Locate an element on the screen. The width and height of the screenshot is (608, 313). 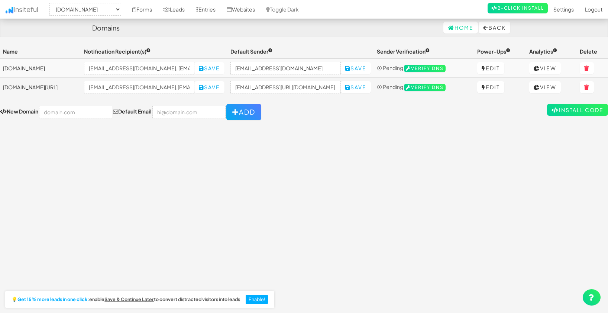
button: Enable! is located at coordinates (257, 299).